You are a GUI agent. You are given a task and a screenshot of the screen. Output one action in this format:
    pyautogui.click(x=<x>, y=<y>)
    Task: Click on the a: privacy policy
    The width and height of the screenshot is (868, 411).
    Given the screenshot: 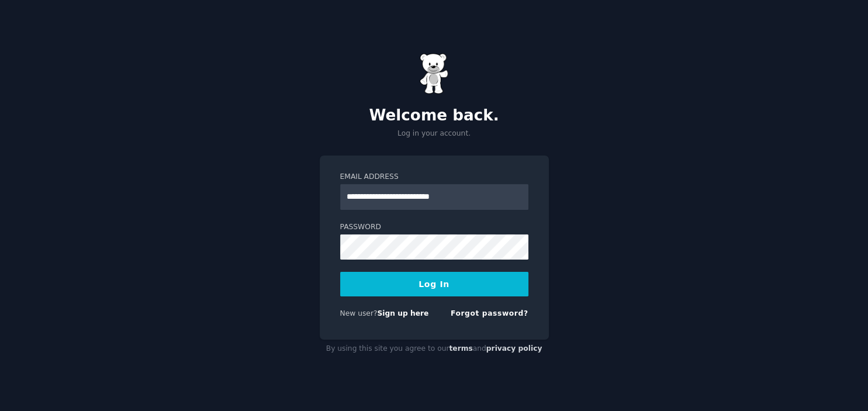 What is the action you would take?
    pyautogui.click(x=514, y=349)
    